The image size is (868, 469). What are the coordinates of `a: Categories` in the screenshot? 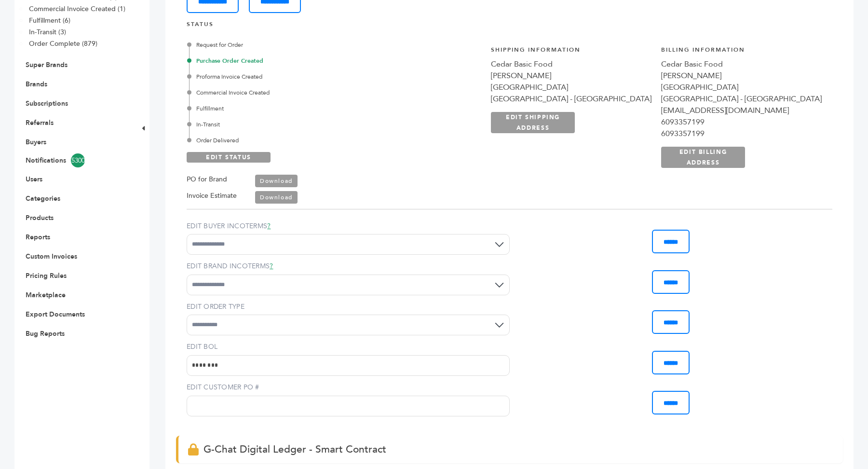 It's located at (43, 198).